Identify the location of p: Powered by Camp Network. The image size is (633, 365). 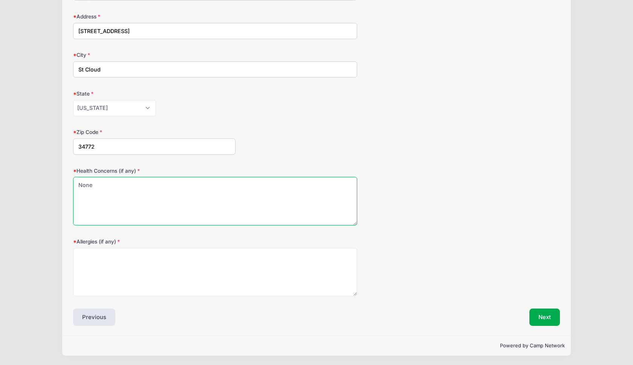
(316, 346).